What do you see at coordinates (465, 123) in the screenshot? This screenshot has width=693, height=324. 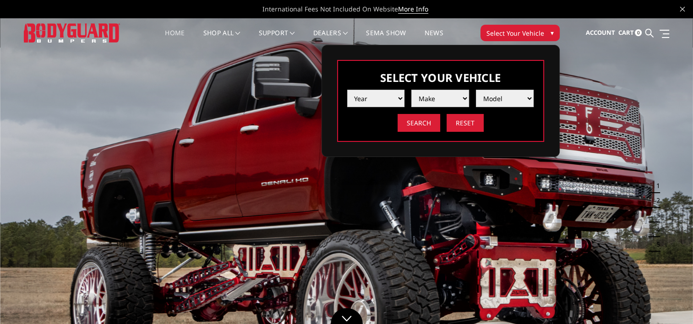 I see `input: Reset` at bounding box center [465, 123].